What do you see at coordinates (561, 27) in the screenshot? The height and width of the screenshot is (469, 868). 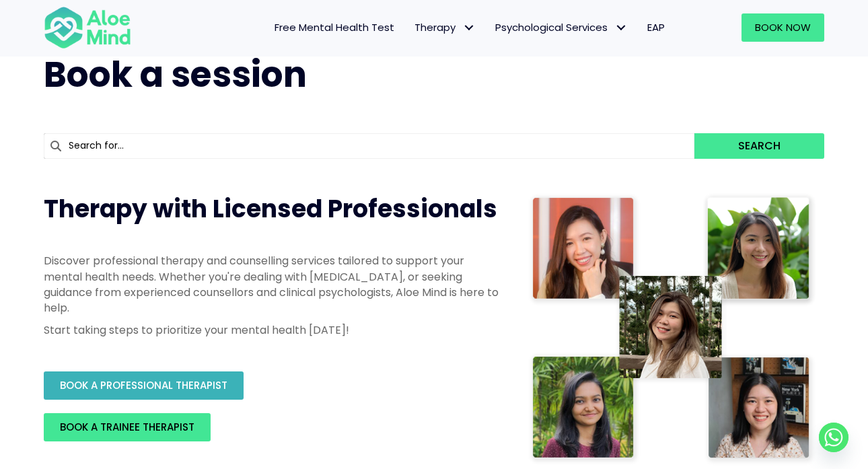 I see `span: Psychological Services` at bounding box center [561, 27].